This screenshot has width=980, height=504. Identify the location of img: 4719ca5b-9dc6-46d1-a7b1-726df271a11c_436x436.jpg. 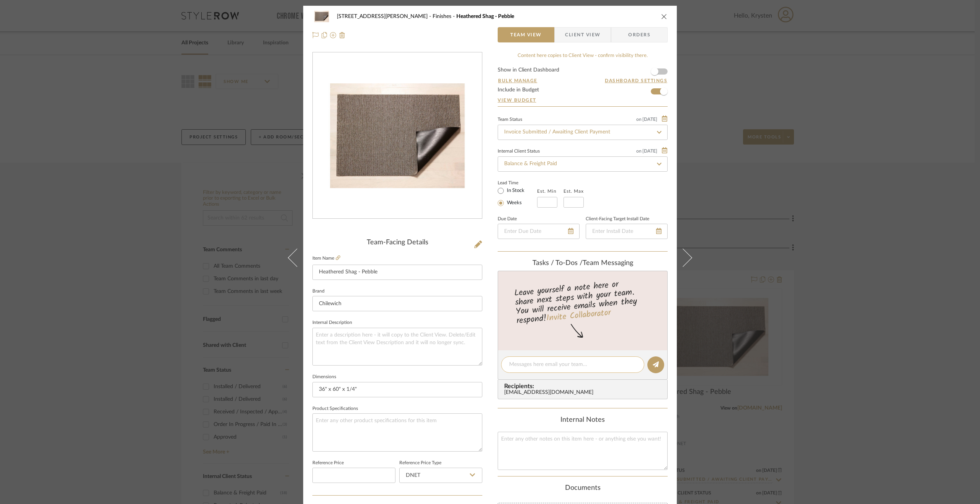
(397, 135).